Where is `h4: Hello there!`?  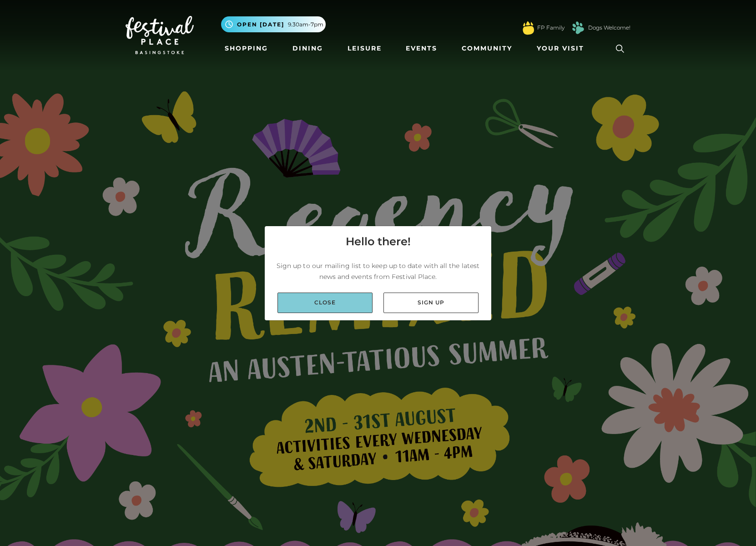 h4: Hello there! is located at coordinates (378, 242).